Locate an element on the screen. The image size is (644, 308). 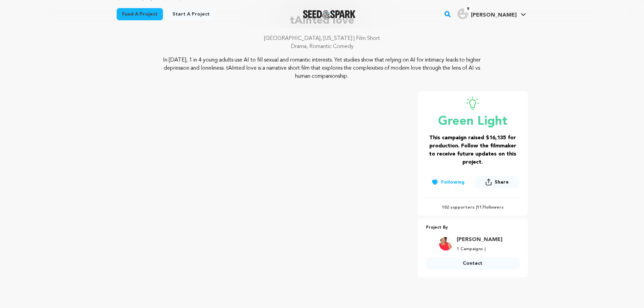
span: Todd C.'s Profile is located at coordinates (491, 14).